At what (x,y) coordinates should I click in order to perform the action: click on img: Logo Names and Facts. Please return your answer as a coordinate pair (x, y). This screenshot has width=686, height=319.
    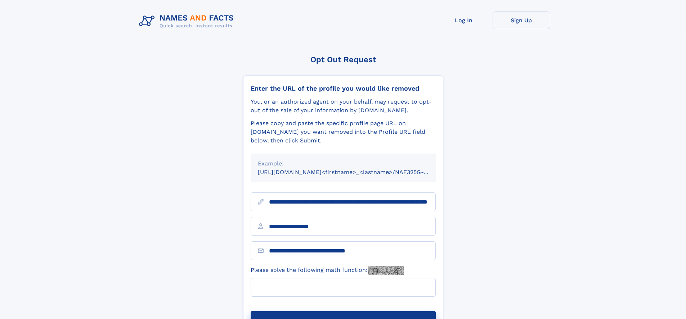
    Looking at the image, I should click on (188, 21).